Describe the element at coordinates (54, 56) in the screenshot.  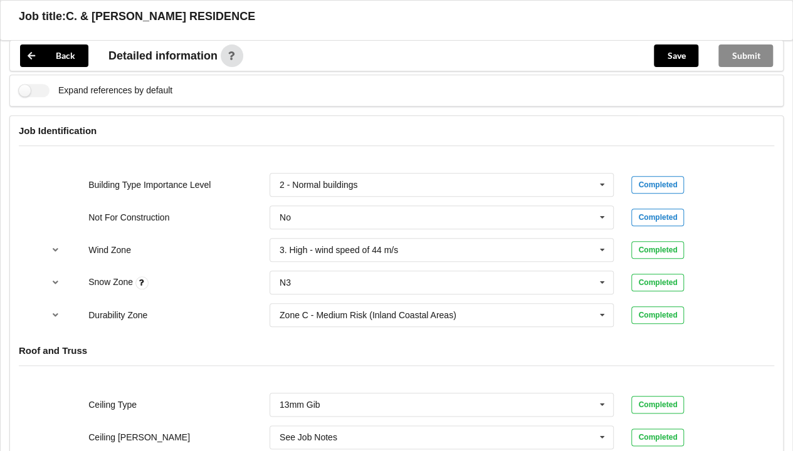
I see `button: Back` at that location.